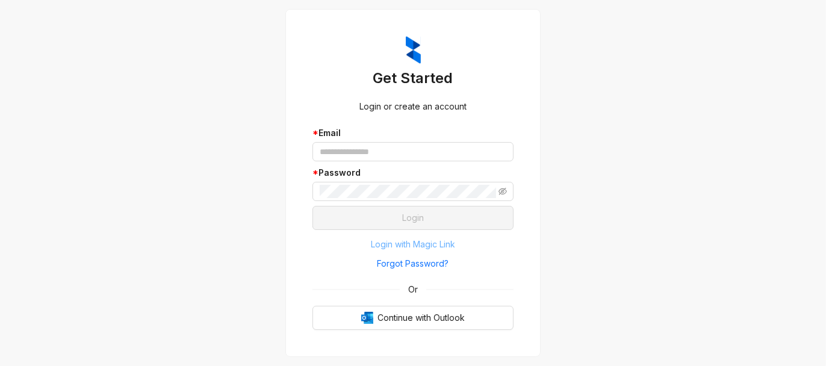  Describe the element at coordinates (413, 173) in the screenshot. I see `div: Password` at that location.